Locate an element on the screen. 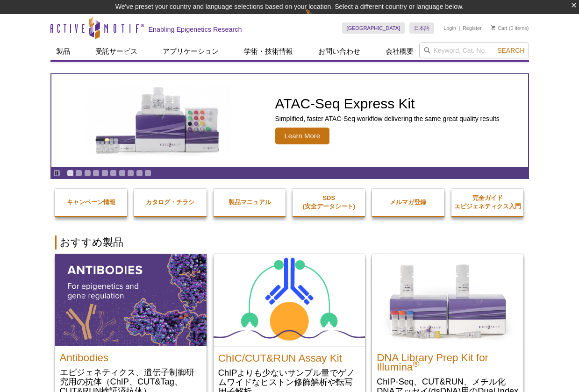 Image resolution: width=579 pixels, height=392 pixels. h2: Antibodies is located at coordinates (131, 355).